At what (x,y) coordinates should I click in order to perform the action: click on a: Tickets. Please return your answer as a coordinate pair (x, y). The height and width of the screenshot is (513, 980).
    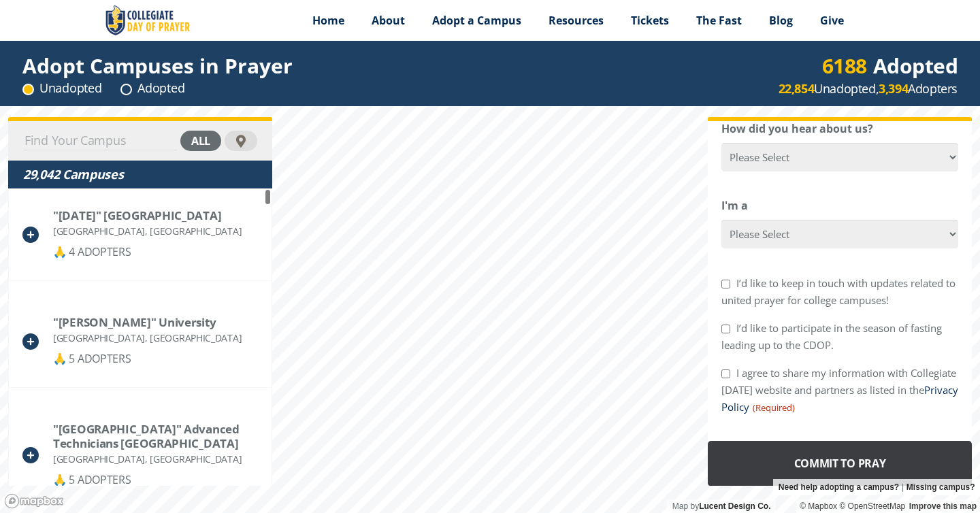
    Looking at the image, I should click on (650, 20).